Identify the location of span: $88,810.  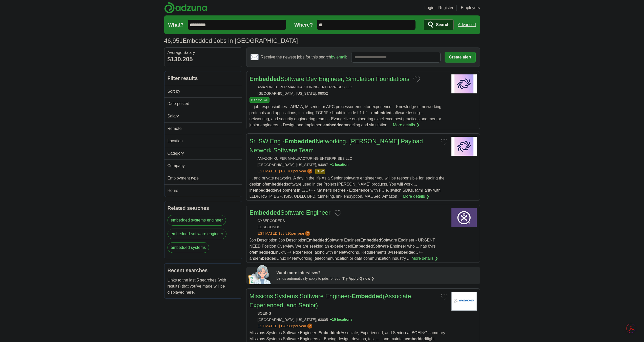
(285, 233).